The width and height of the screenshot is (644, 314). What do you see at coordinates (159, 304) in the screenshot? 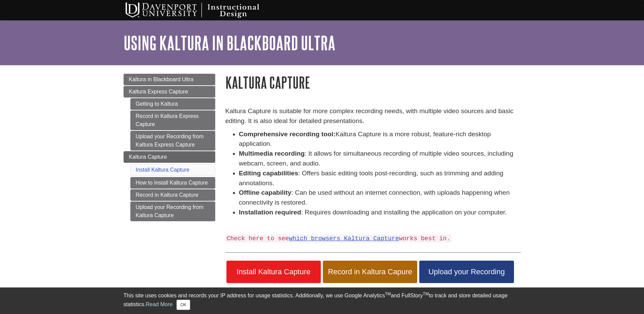
I see `a: Read More` at bounding box center [159, 304].